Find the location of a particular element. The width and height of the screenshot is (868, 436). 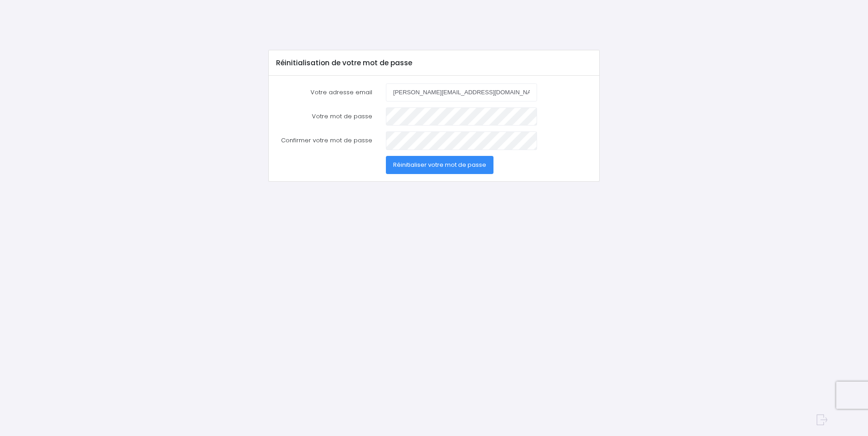

button: Réinitialiser votre mot de passe is located at coordinates (440, 165).